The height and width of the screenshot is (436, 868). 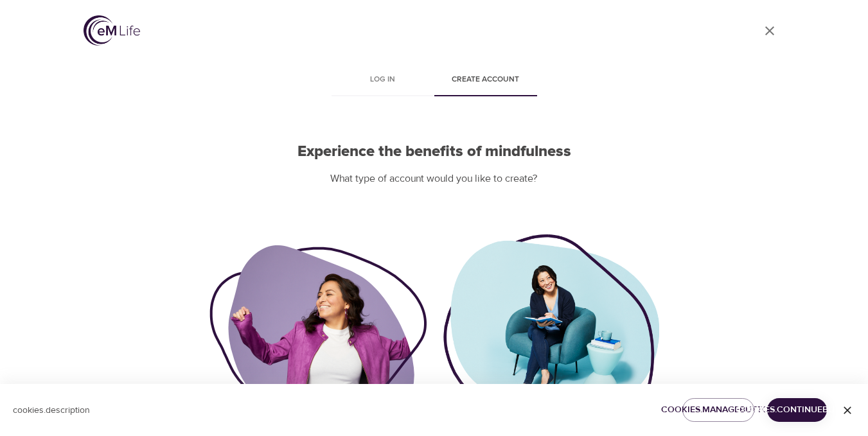 I want to click on a: close, so click(x=770, y=31).